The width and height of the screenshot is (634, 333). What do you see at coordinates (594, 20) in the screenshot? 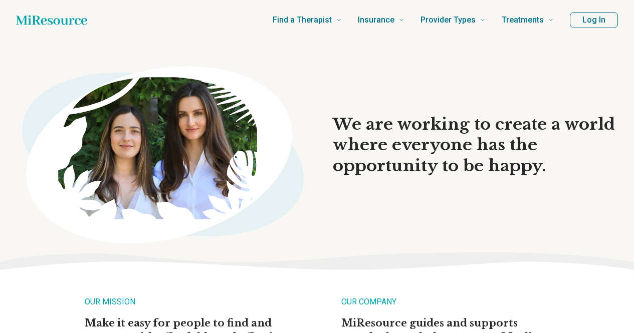
I see `button: Log In` at bounding box center [594, 20].